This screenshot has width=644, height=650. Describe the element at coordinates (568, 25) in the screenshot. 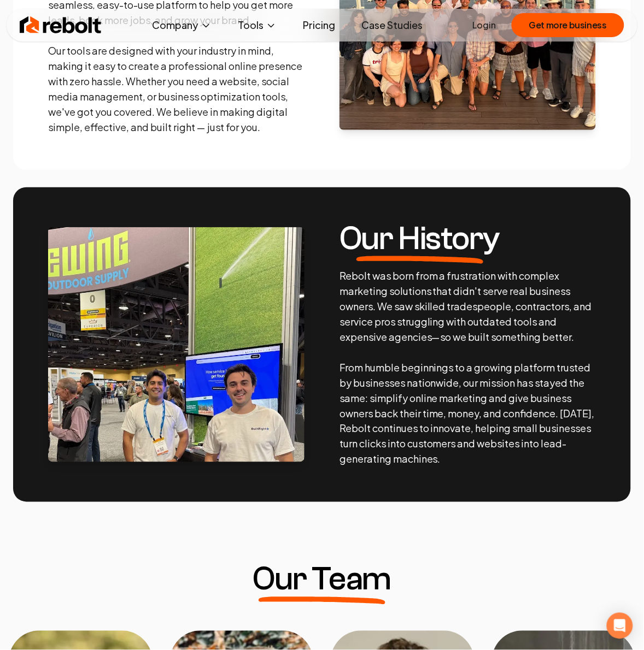

I see `button: Get more business` at that location.